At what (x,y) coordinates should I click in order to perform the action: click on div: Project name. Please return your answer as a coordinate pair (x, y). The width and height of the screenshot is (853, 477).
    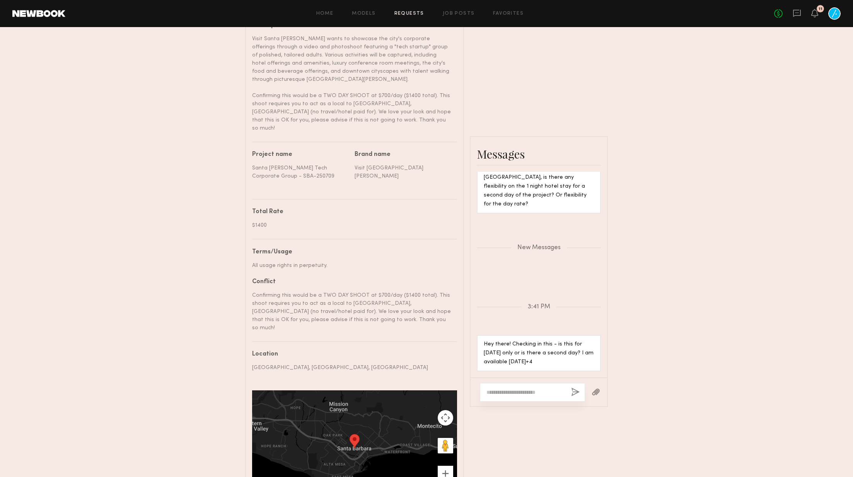
    Looking at the image, I should click on (300, 155).